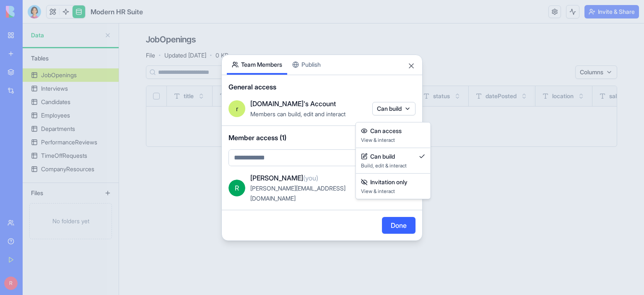 The image size is (644, 295). I want to click on span: Can build, so click(382, 157).